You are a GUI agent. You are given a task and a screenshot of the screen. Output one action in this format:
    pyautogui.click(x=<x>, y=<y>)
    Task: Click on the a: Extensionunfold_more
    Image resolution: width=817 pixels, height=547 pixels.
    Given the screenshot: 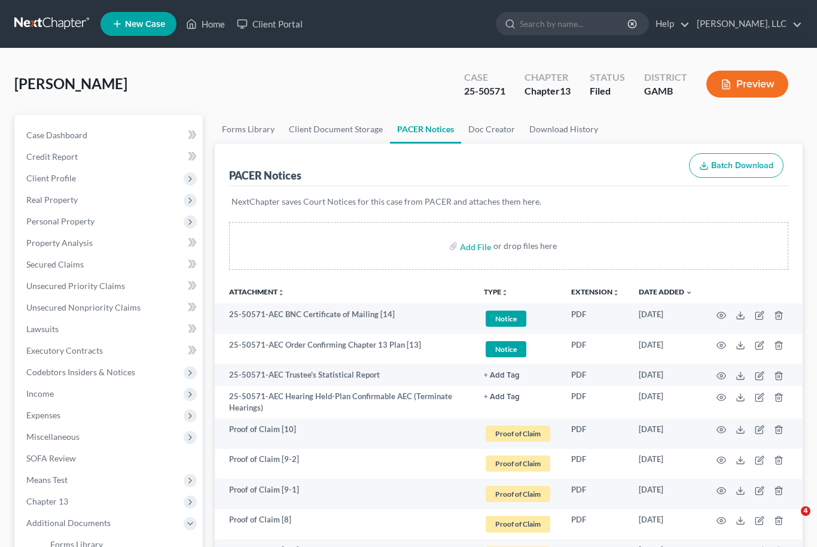 What is the action you would take?
    pyautogui.click(x=595, y=291)
    